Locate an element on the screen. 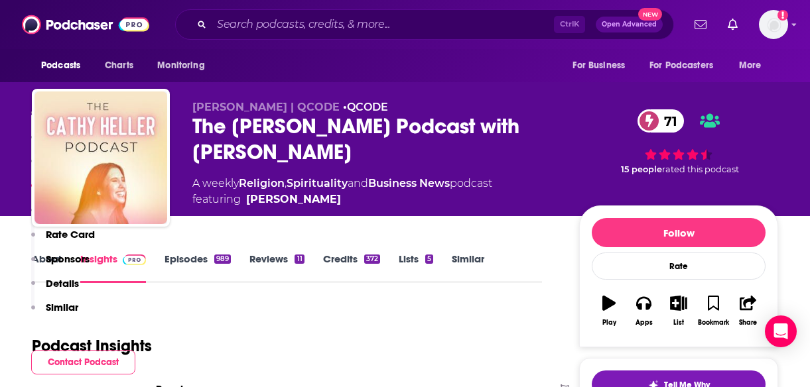 This screenshot has width=810, height=387. svg: Add a profile image is located at coordinates (783, 15).